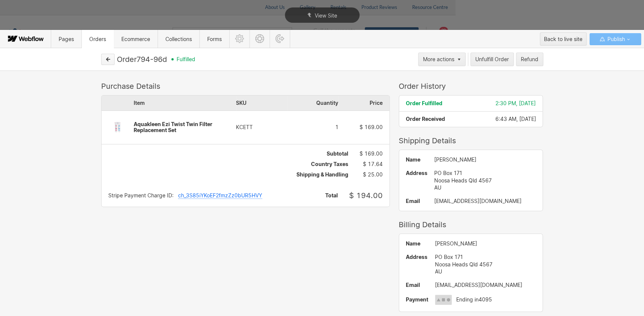  What do you see at coordinates (330, 164) in the screenshot?
I see `span: Country Taxes` at bounding box center [330, 164].